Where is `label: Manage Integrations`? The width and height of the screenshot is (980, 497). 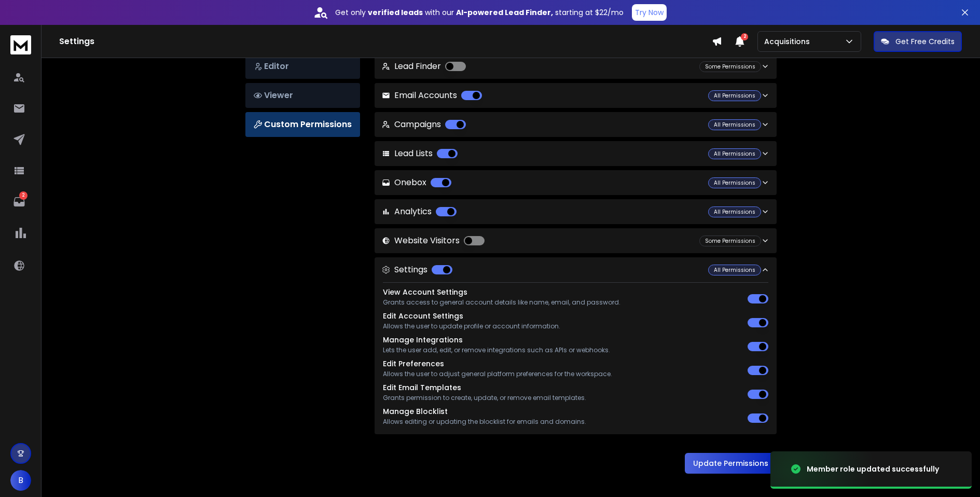 label: Manage Integrations is located at coordinates (423, 340).